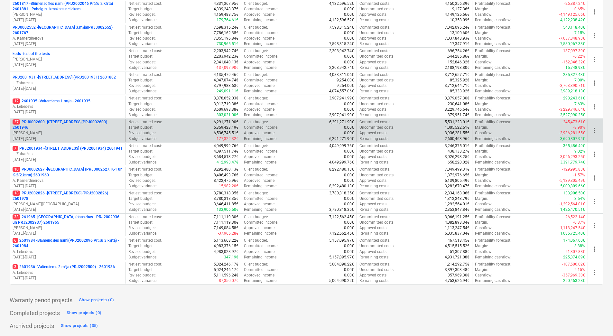 This screenshot has width=613, height=336. What do you see at coordinates (574, 75) in the screenshot?
I see `p: 285,827.43€` at bounding box center [574, 75].